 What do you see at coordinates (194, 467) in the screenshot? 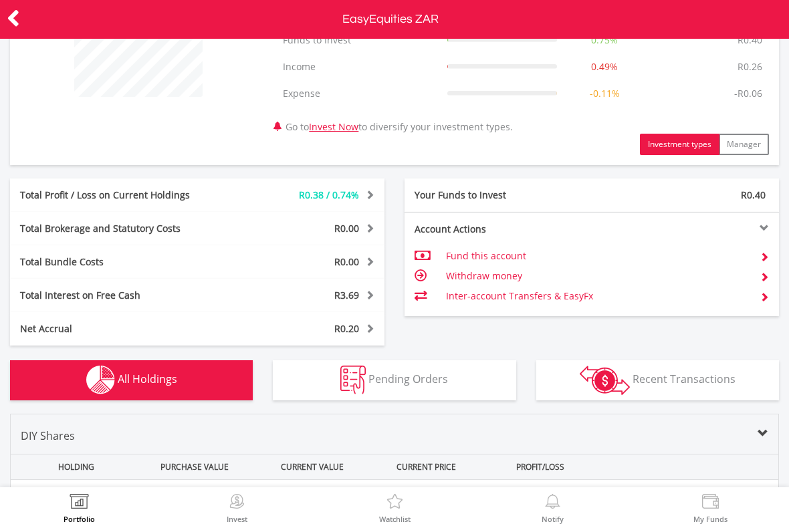
I see `div: PURCHASE VALUE` at bounding box center [194, 467].